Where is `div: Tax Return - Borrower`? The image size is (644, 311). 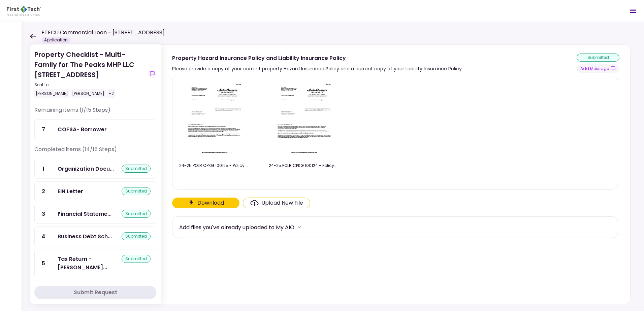
div: Tax Return - Borrower is located at coordinates (90, 263).